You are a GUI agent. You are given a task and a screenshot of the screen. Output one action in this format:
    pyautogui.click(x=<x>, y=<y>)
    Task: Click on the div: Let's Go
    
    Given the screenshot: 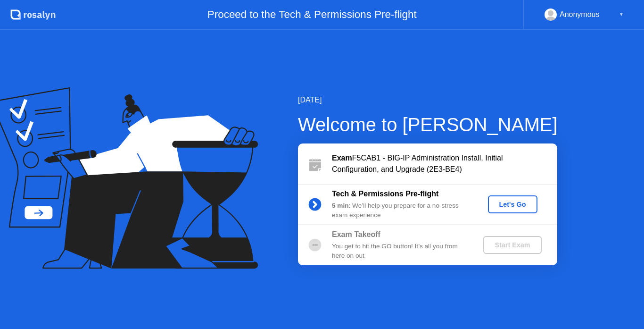 What is the action you would take?
    pyautogui.click(x=513, y=204)
    